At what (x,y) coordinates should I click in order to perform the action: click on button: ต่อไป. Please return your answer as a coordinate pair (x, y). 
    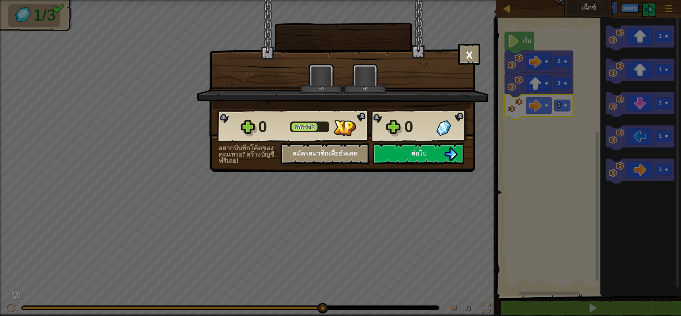
    Looking at the image, I should click on (418, 154).